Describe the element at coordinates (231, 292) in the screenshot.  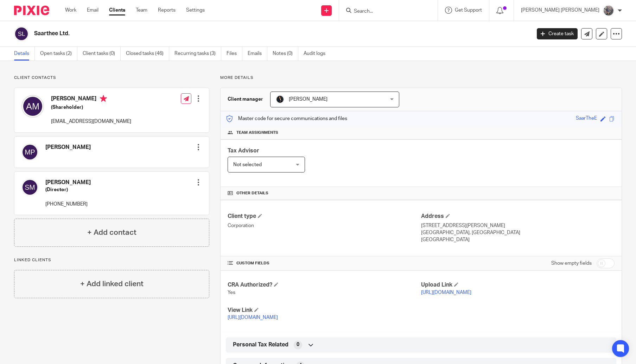
I see `span: Yes` at that location.